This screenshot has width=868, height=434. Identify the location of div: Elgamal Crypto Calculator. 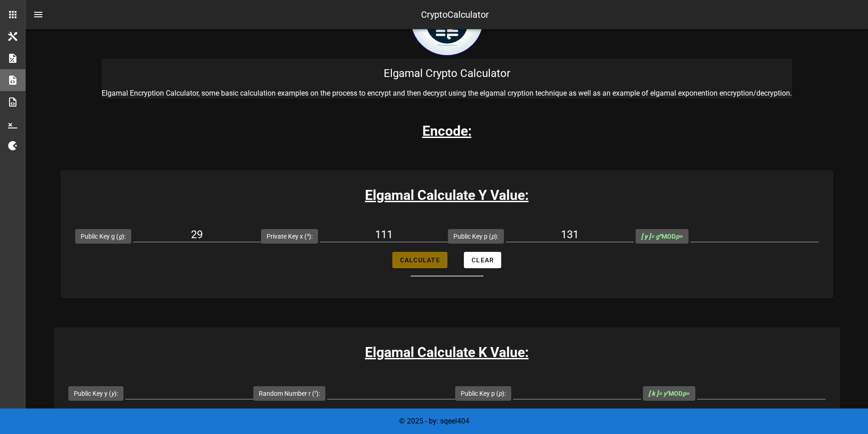
(446, 74).